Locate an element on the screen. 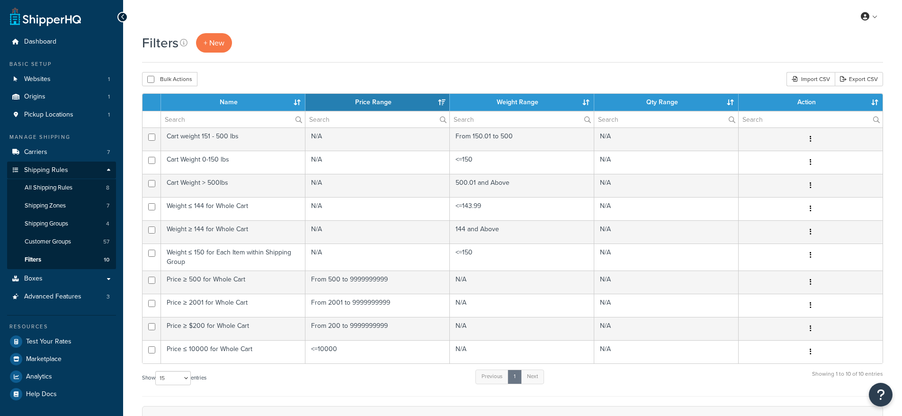 Image resolution: width=902 pixels, height=416 pixels. span: Boxes is located at coordinates (33, 278).